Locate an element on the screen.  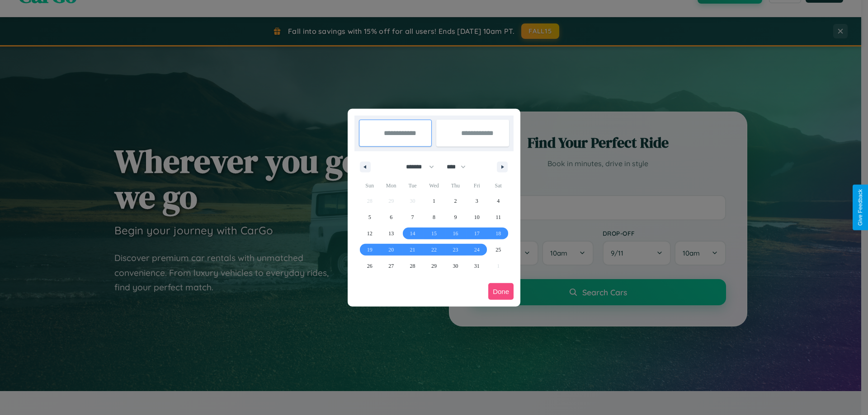
span: 29 is located at coordinates (434, 266).